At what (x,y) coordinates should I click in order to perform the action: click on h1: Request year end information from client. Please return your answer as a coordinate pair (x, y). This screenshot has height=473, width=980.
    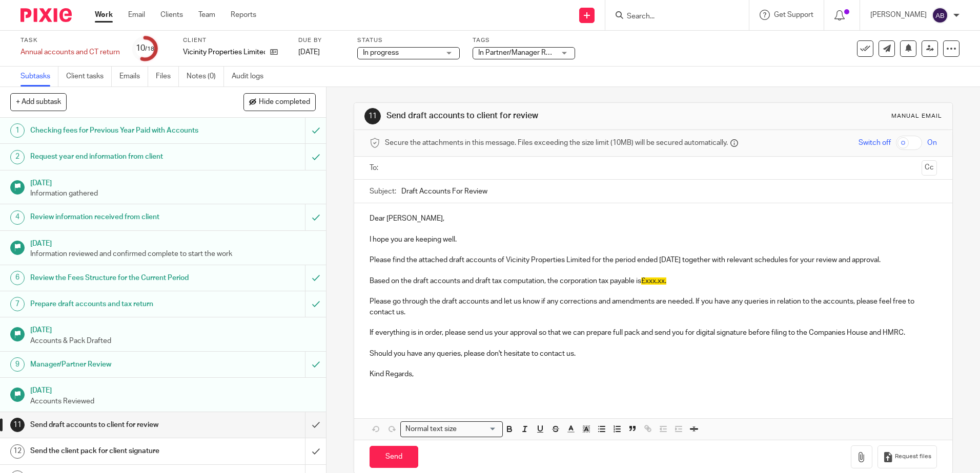
    Looking at the image, I should click on (118, 157).